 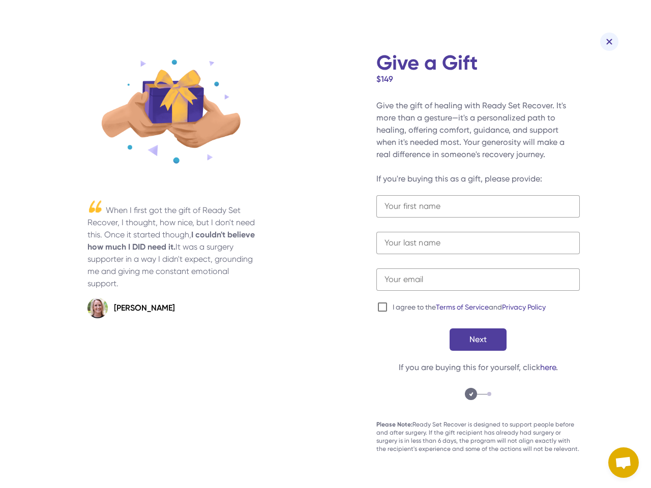 I want to click on b: I couldn't believe how much I DID need it., so click(x=171, y=241).